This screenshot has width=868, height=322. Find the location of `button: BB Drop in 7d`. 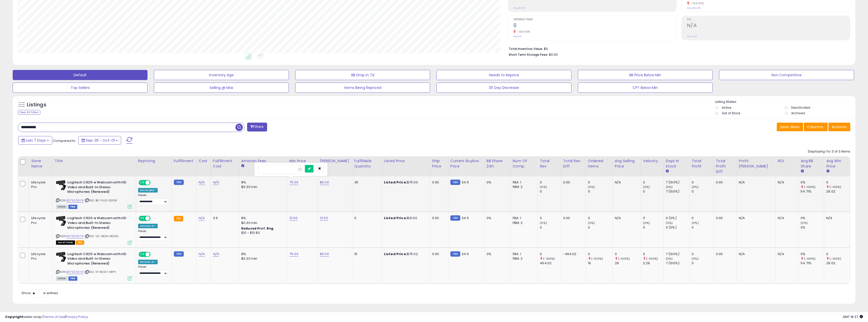

button: BB Drop in 7d is located at coordinates (362, 75).